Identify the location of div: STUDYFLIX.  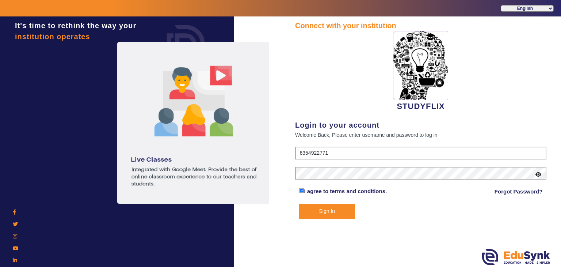
(421, 72).